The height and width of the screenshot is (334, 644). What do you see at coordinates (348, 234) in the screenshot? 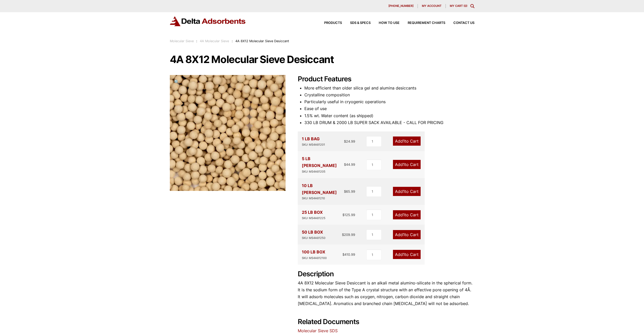
I see `bdi: 209.99` at bounding box center [348, 234].